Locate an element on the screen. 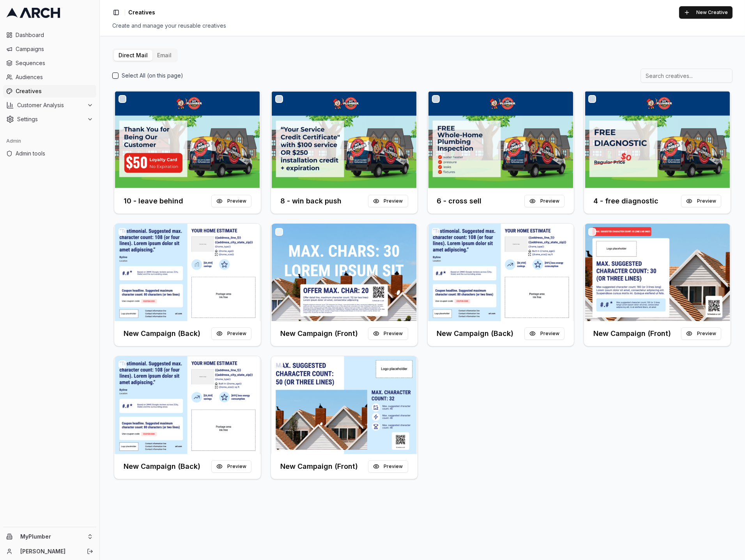 The image size is (745, 560). h3: 6 - cross sell is located at coordinates (459, 201).